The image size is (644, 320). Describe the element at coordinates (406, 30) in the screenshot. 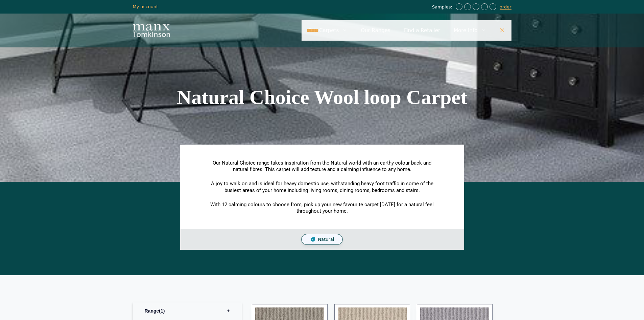

I see `nav: Primary` at that location.